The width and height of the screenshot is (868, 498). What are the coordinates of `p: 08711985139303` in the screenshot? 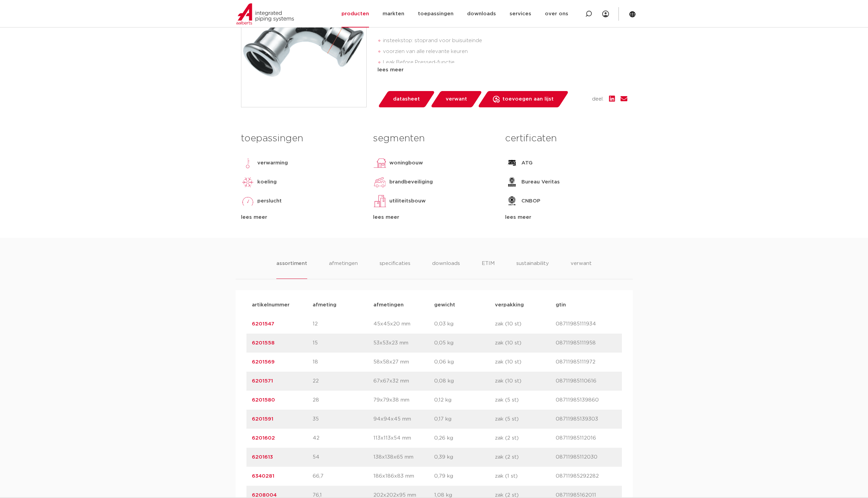 It's located at (586, 419).